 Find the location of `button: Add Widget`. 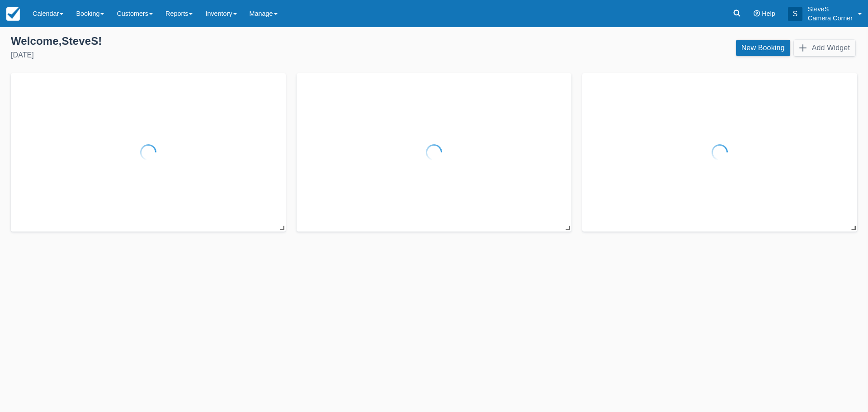

button: Add Widget is located at coordinates (824, 48).